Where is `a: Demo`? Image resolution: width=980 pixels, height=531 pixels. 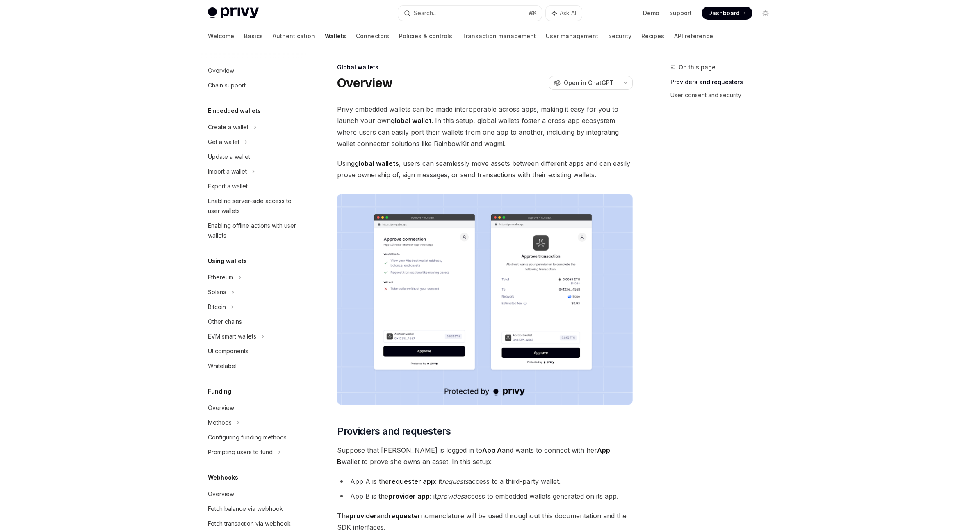
a: Demo is located at coordinates (651, 13).